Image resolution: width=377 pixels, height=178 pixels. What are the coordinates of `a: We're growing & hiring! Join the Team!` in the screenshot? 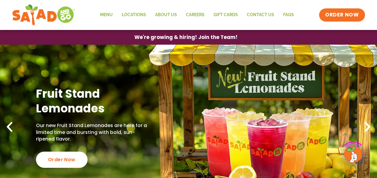 It's located at (186, 37).